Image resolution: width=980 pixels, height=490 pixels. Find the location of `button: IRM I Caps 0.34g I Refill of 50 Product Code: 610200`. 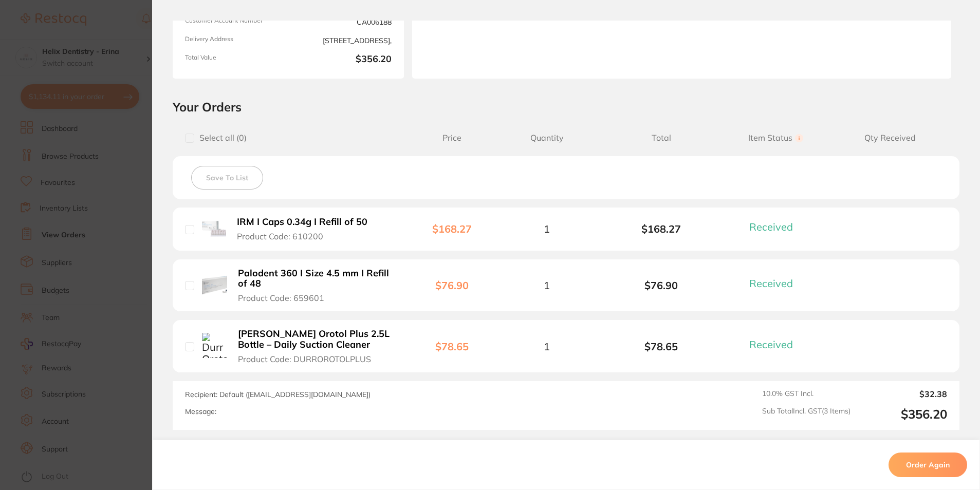

button: IRM I Caps 0.34g I Refill of 50 Product Code: 610200 is located at coordinates (306, 228).